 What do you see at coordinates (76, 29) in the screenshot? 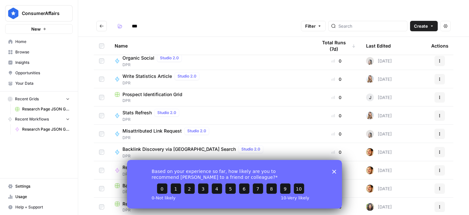
I see `button: 3` at bounding box center [76, 29].